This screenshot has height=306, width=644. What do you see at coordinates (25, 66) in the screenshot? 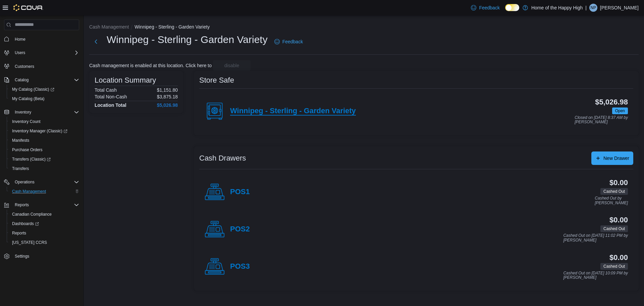
I see `a: Customers` at bounding box center [25, 66].